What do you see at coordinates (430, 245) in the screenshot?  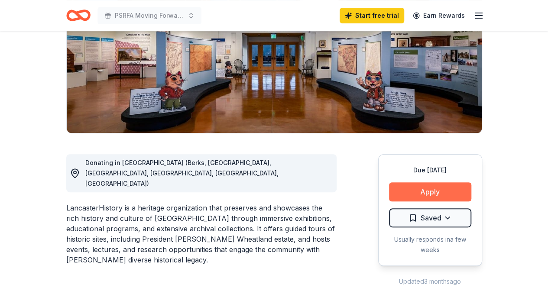 I see `div: Usually responds in a few weeks` at bounding box center [430, 245].